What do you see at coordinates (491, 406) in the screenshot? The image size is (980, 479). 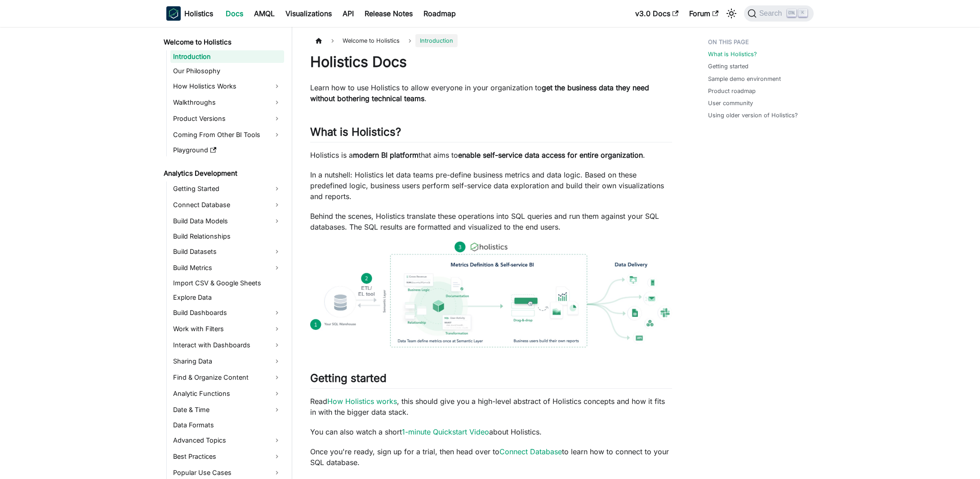 I see `p: Read , this should give you a high-level abstract of Holistics concepts and how it fits in with t...` at bounding box center [491, 406].